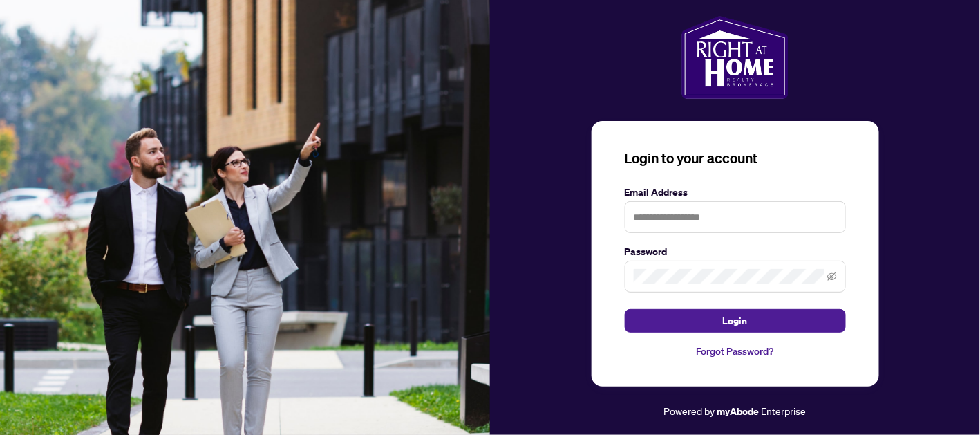 This screenshot has height=435, width=980. Describe the element at coordinates (735, 158) in the screenshot. I see `h3: Login to your account` at that location.